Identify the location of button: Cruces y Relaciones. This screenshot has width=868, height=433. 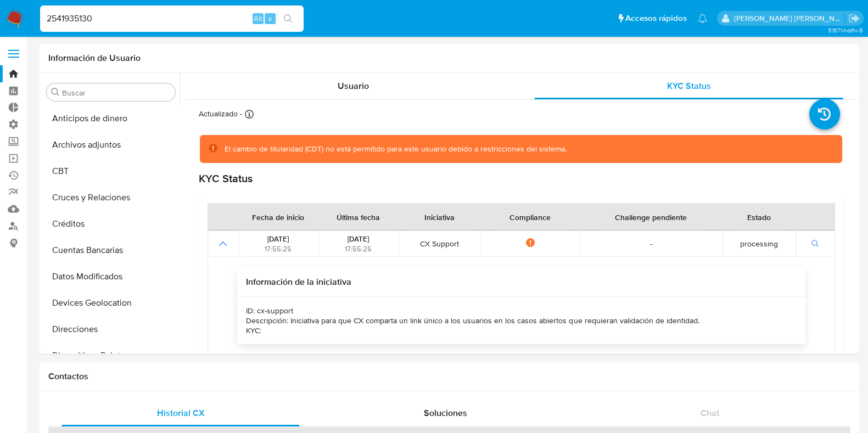
(111, 198).